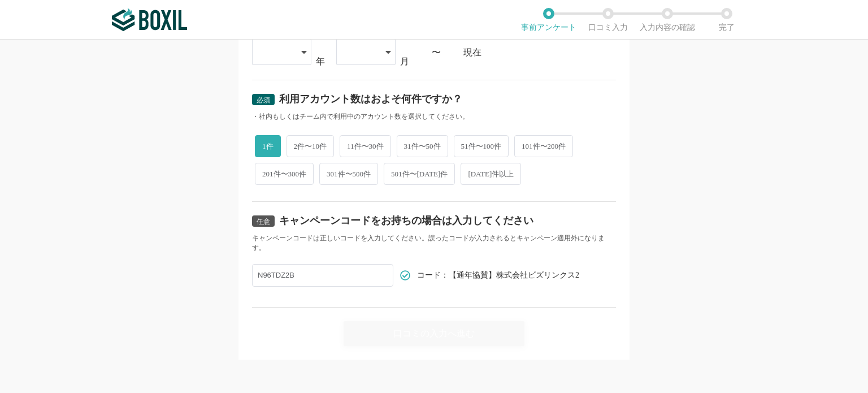 This screenshot has height=393, width=868. I want to click on li: 完了, so click(726, 19).